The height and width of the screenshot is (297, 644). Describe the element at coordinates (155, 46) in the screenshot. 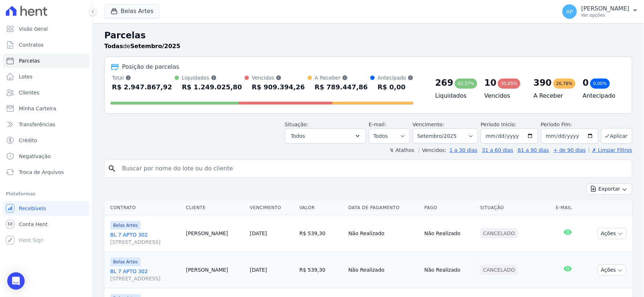

I see `strong: Setembro/2025` at that location.